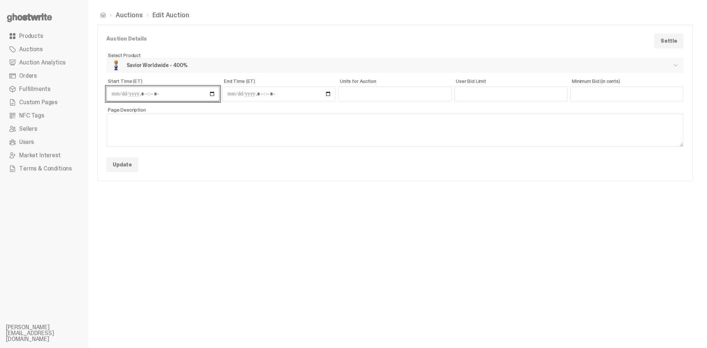  I want to click on button: Update, so click(122, 165).